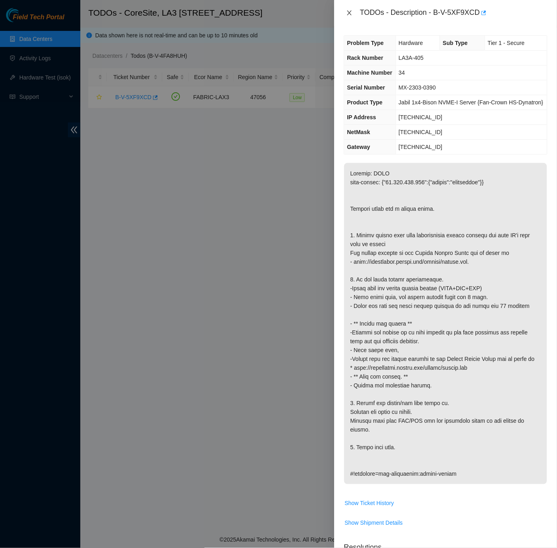  What do you see at coordinates (506, 43) in the screenshot?
I see `span: Tier 1 - Secure` at bounding box center [506, 43].